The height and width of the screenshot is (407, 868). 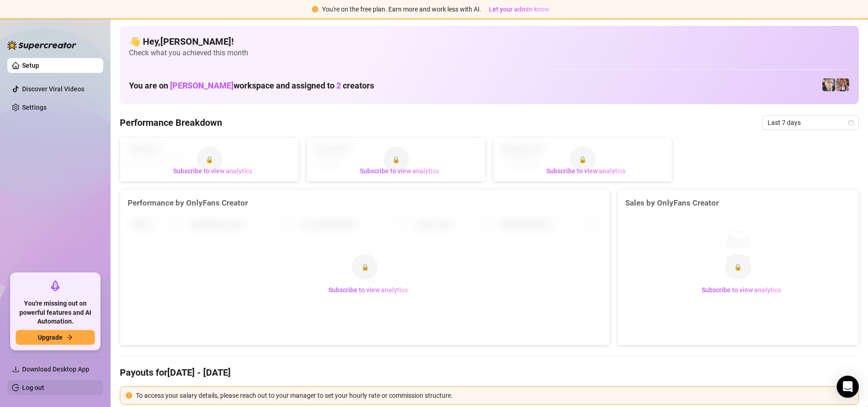 I want to click on button: Let your admin know, so click(x=519, y=9).